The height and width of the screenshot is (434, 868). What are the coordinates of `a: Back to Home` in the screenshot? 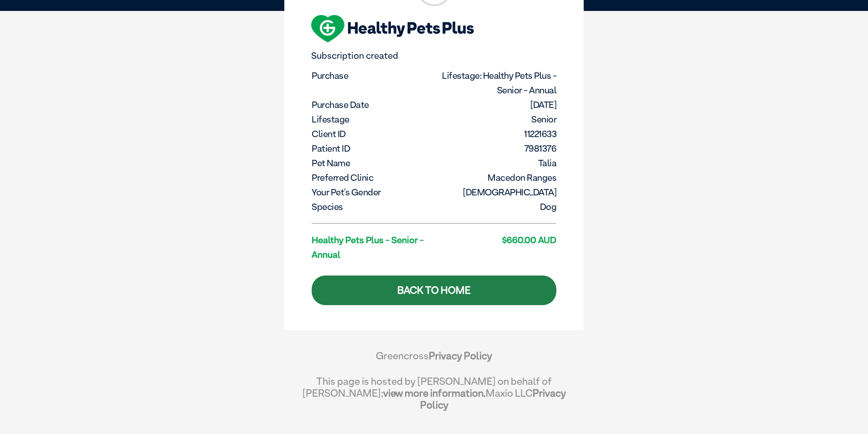 It's located at (434, 290).